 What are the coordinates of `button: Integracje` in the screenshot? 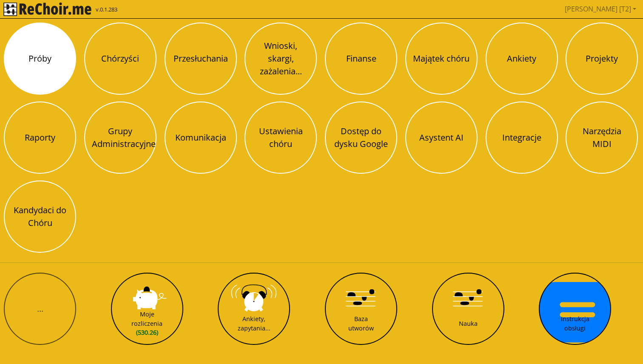 It's located at (522, 138).